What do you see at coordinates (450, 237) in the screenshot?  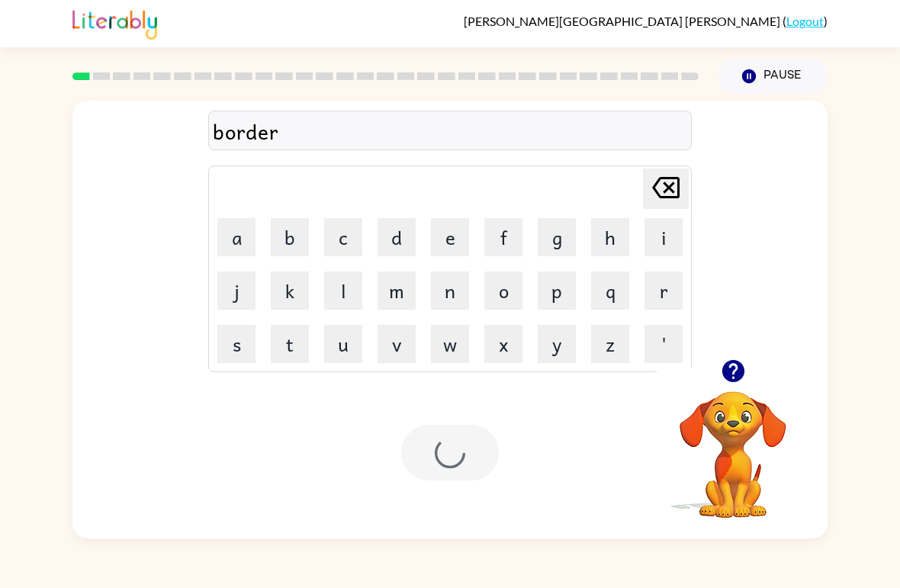 I see `button: e` at bounding box center [450, 237].